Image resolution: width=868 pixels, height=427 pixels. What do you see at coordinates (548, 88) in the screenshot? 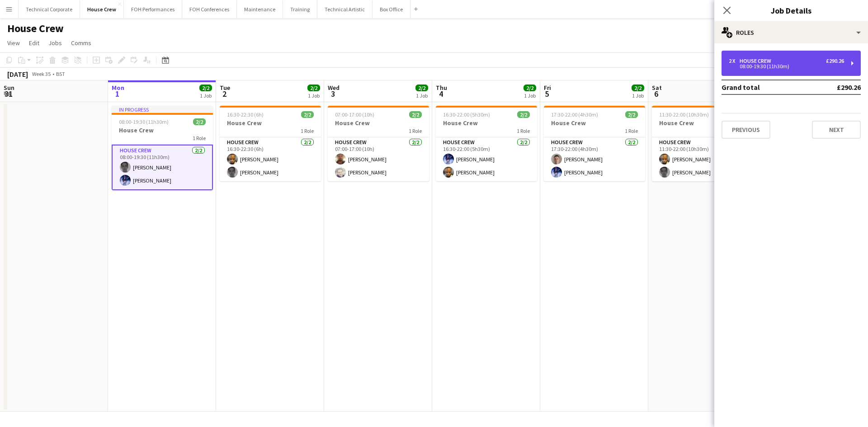
I see `span: Fri` at bounding box center [548, 88].